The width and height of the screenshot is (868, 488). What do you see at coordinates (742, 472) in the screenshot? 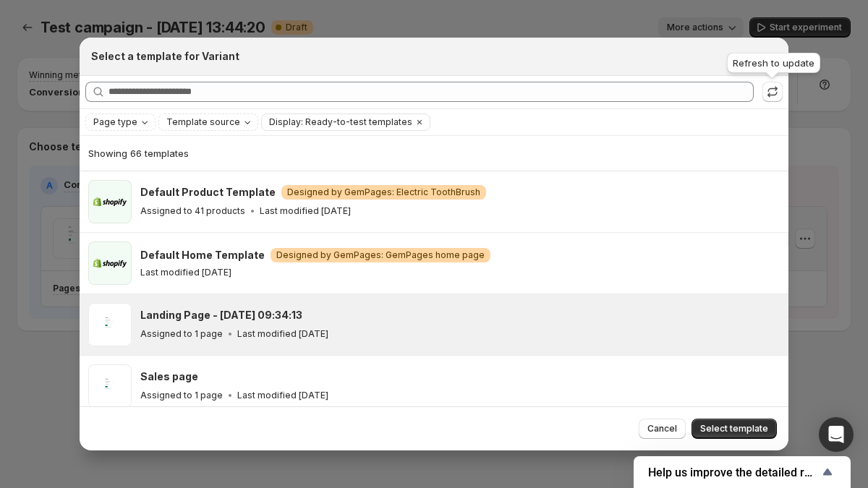
I see `button: Show survey - Help us improve the detailed report for A/B campaigns` at bounding box center [742, 472].